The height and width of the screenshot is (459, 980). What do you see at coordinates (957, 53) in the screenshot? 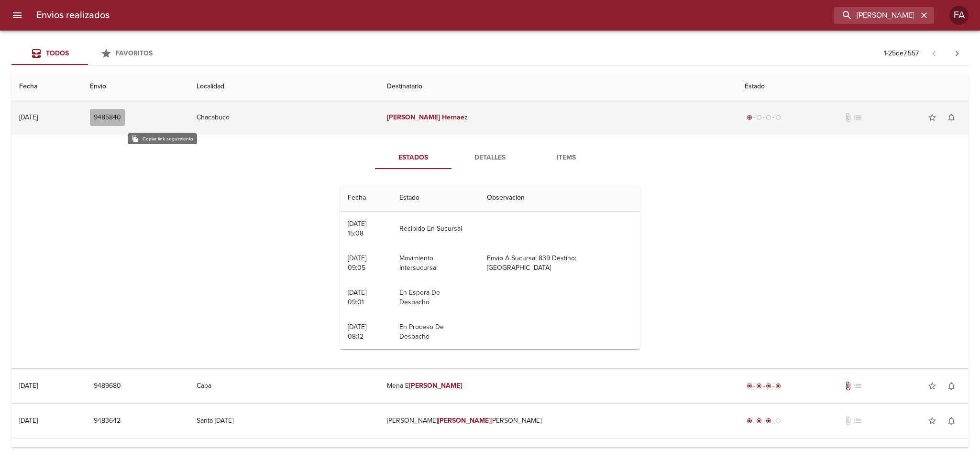
I see `span: Pagina siguiente` at bounding box center [957, 53].